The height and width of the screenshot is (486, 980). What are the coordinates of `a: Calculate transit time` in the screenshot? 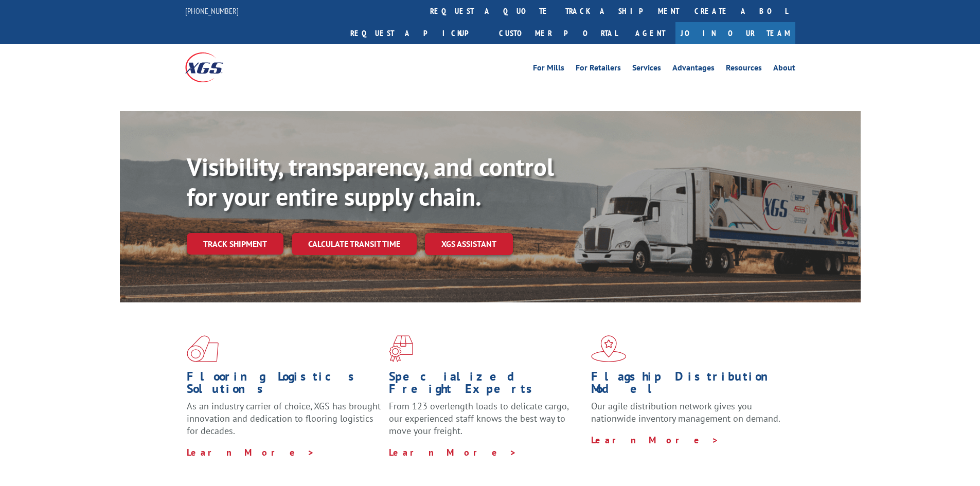 It's located at (354, 243).